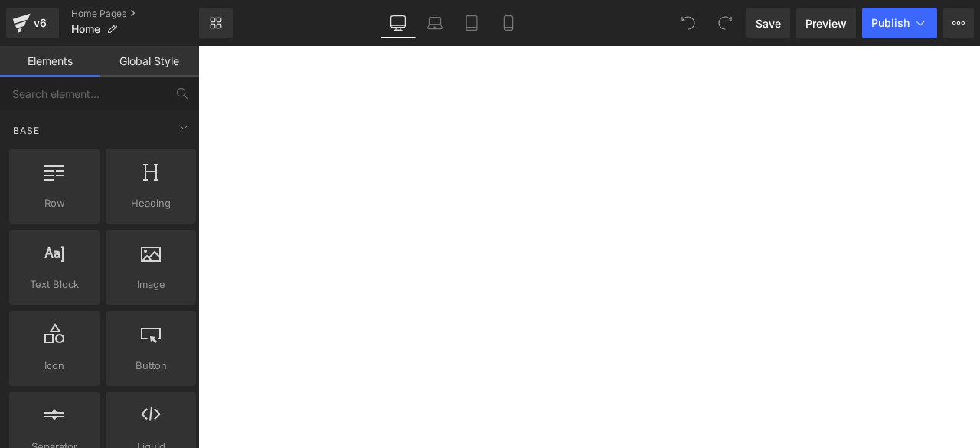 This screenshot has width=980, height=448. What do you see at coordinates (86, 29) in the screenshot?
I see `span: Home` at bounding box center [86, 29].